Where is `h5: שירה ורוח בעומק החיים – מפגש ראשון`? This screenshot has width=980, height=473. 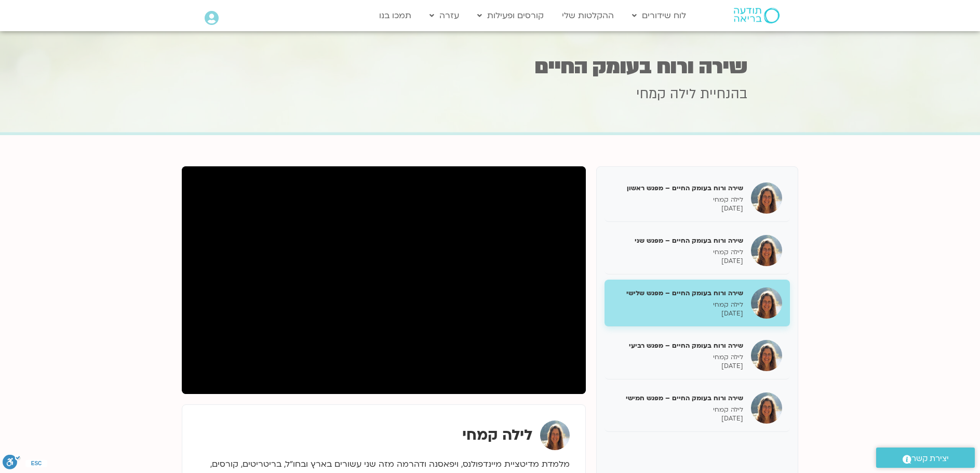 h5: שירה ורוח בעומק החיים – מפגש ראשון is located at coordinates (678, 188).